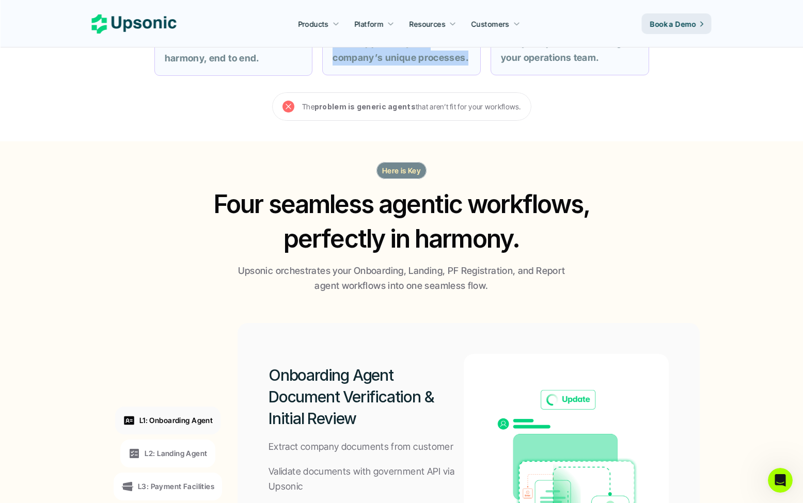  I want to click on h2: Onboarding Agent Document Verification & Initial Review, so click(366, 397).